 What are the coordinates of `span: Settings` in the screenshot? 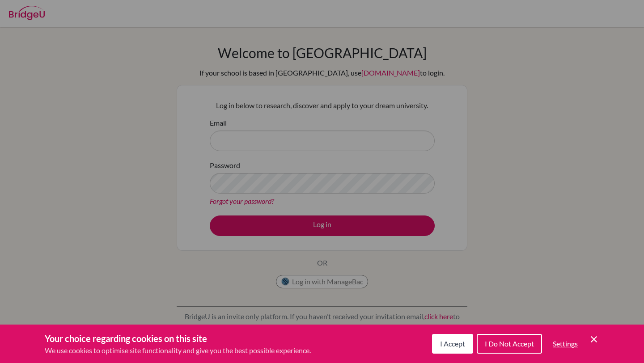 It's located at (565, 344).